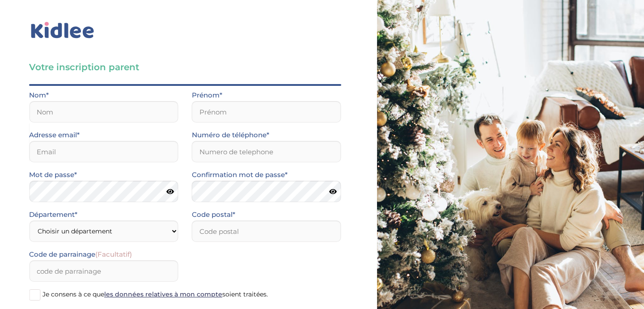  I want to click on input: Email, so click(104, 152).